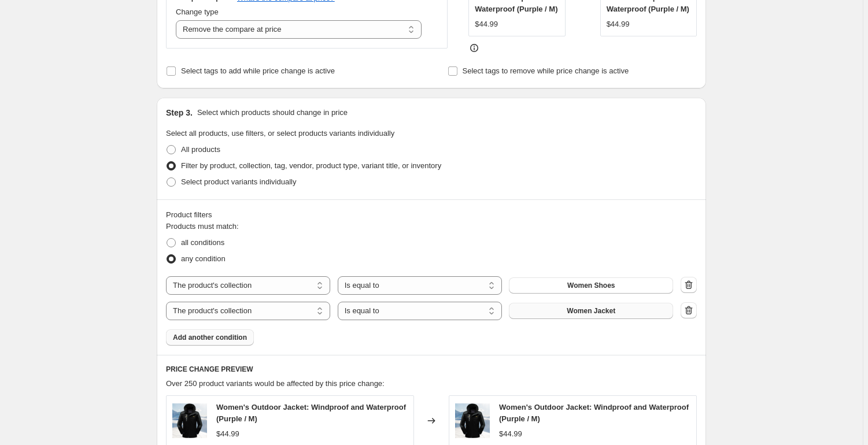  Describe the element at coordinates (591, 285) in the screenshot. I see `button: Women Shoes` at that location.